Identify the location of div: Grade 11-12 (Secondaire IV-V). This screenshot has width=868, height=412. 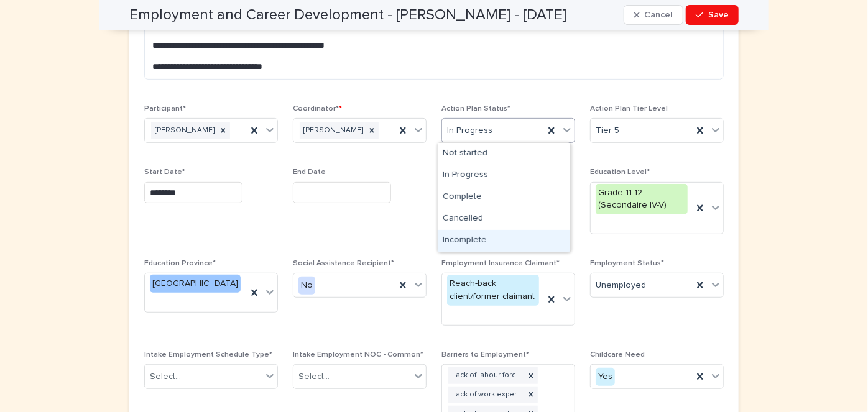
(642, 200).